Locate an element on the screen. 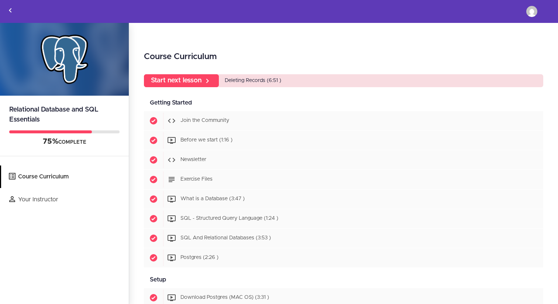 The width and height of the screenshot is (558, 304). a: Course Curriculum is located at coordinates (65, 176).